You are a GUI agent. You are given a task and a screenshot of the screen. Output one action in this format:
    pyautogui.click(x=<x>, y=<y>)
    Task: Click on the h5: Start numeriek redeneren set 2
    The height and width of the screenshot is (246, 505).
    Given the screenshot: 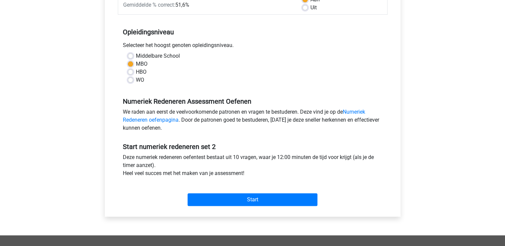 What is the action you would take?
    pyautogui.click(x=253, y=147)
    